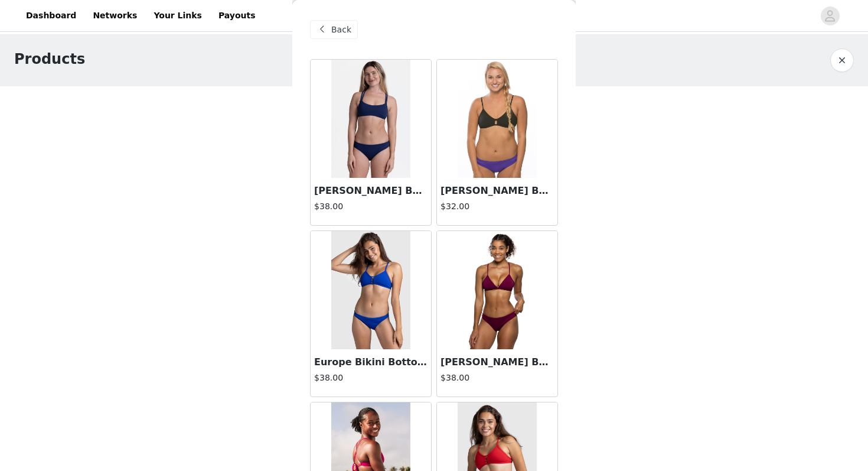 The height and width of the screenshot is (471, 868). I want to click on h4: $32.00, so click(497, 206).